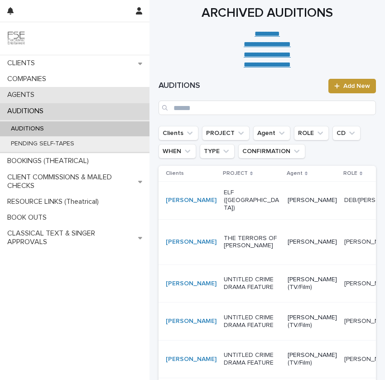 The width and height of the screenshot is (385, 380). What do you see at coordinates (177, 151) in the screenshot?
I see `button: WHEN` at bounding box center [177, 151].